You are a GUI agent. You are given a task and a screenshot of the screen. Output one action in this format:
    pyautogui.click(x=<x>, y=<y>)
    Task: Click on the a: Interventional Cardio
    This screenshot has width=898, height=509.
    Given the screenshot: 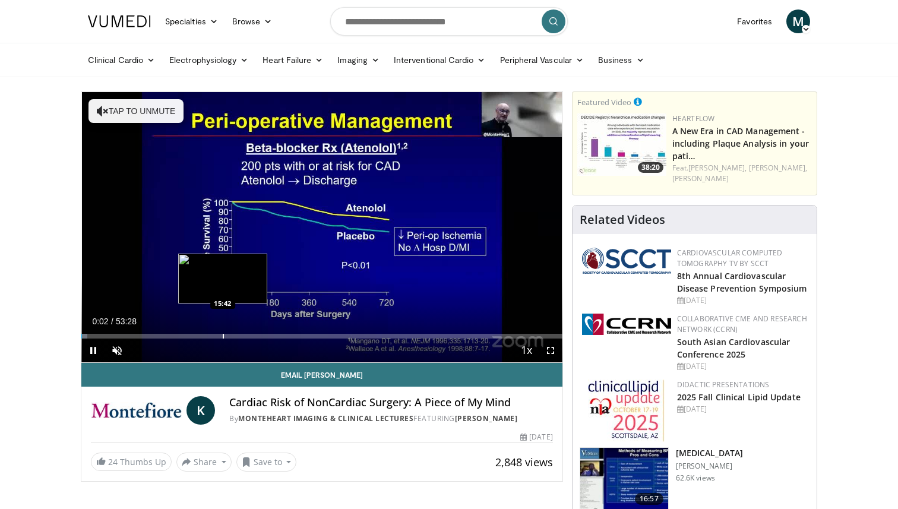 What is the action you would take?
    pyautogui.click(x=439, y=60)
    